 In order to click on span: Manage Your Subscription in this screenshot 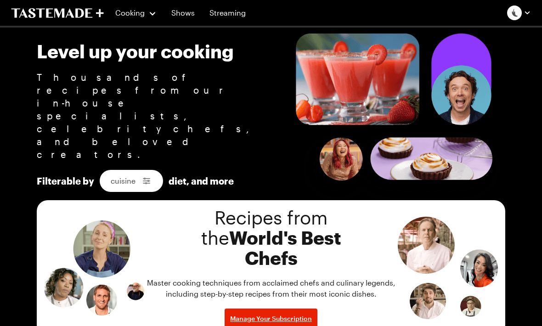, I will do `click(271, 319)`.